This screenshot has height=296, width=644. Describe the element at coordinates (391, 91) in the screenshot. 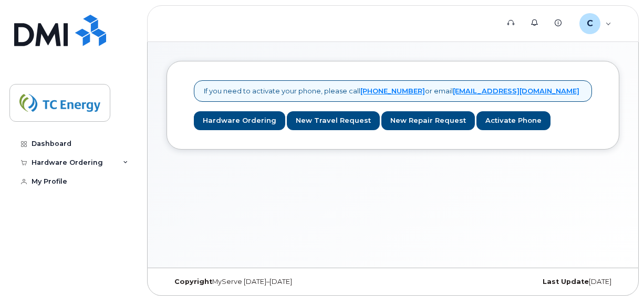

I see `p: If you need to activate your phone, please call or email` at that location.